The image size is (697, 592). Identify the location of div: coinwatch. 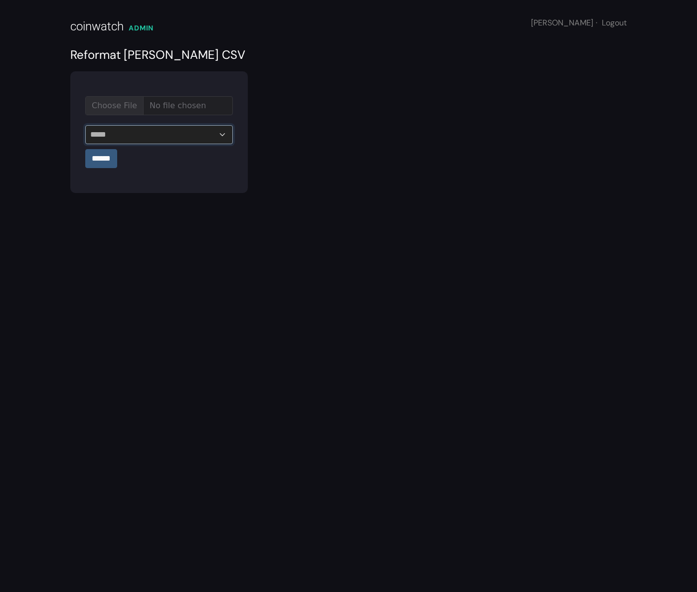
(97, 26).